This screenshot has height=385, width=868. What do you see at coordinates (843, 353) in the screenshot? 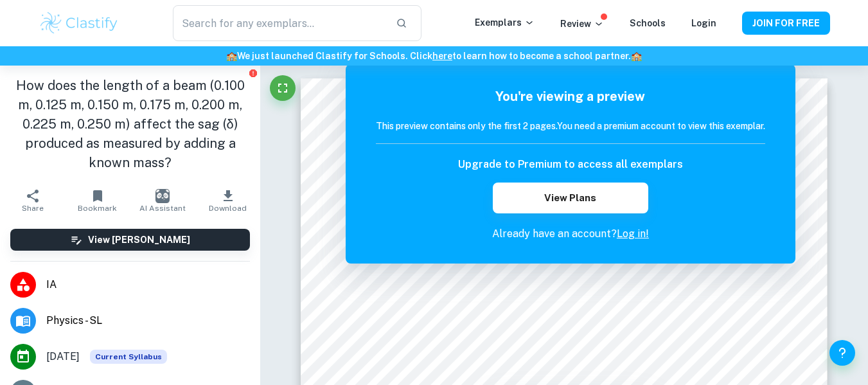
I see `button: Help and Feedback` at bounding box center [843, 353].